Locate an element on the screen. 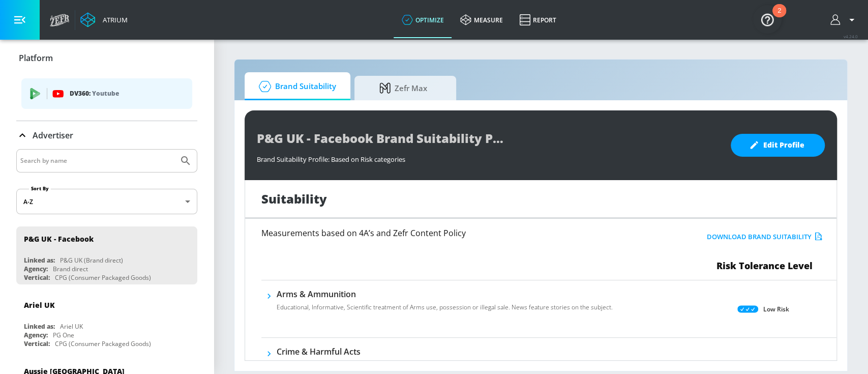 Image resolution: width=868 pixels, height=374 pixels. div: Arms & AmmunitionEducational, Informative, Scientific treatment of Arms use, possession or illega... is located at coordinates (445, 303).